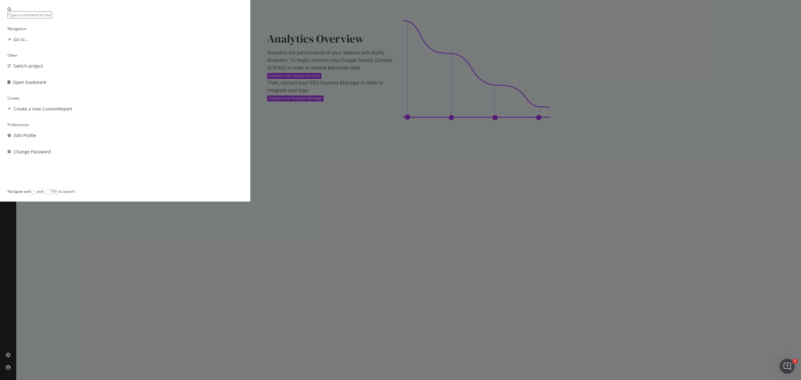  I want to click on input: Type a command or search…, so click(30, 15).